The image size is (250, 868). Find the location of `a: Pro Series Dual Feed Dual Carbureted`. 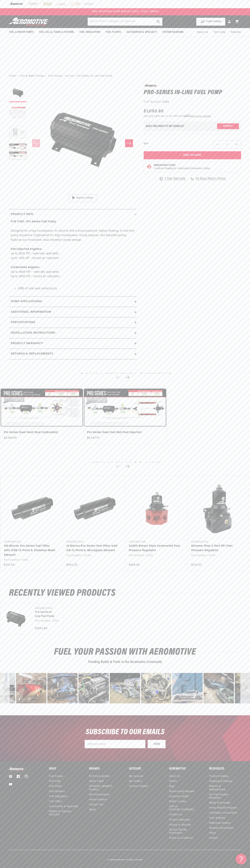

a: Pro Series Dual Feed Dual Carbureted is located at coordinates (40, 432).